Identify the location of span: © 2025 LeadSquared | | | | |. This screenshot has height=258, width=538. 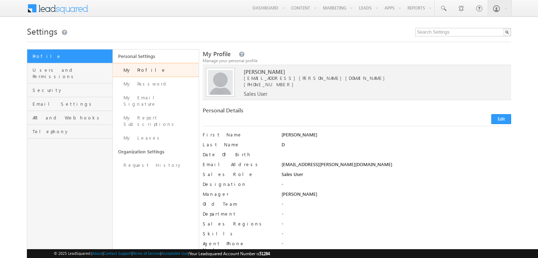
(162, 253).